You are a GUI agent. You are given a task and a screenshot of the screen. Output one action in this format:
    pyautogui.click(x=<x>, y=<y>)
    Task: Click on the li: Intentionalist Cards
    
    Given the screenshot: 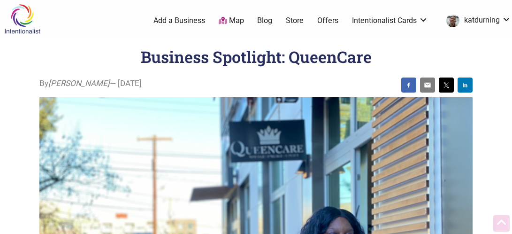 What is the action you would take?
    pyautogui.click(x=390, y=21)
    